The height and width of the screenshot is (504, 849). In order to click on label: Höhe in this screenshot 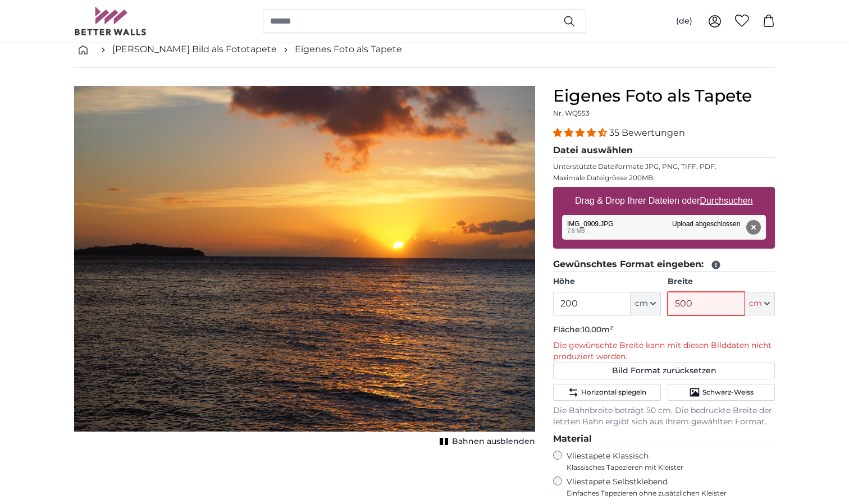, I will do `click(606, 282)`.